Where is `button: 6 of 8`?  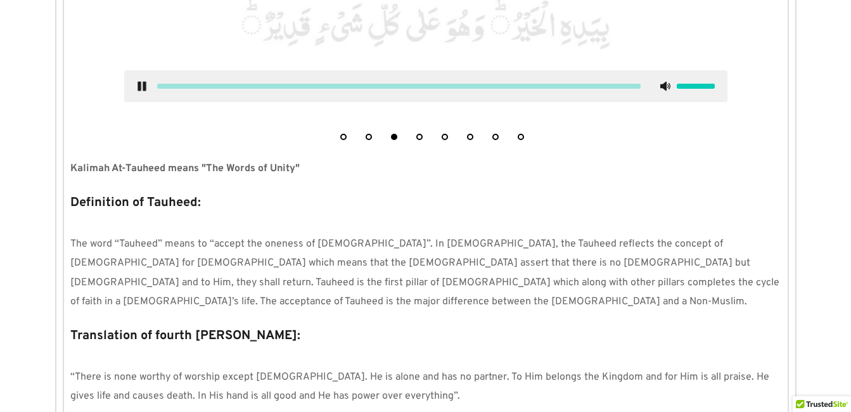
button: 6 of 8 is located at coordinates (470, 137).